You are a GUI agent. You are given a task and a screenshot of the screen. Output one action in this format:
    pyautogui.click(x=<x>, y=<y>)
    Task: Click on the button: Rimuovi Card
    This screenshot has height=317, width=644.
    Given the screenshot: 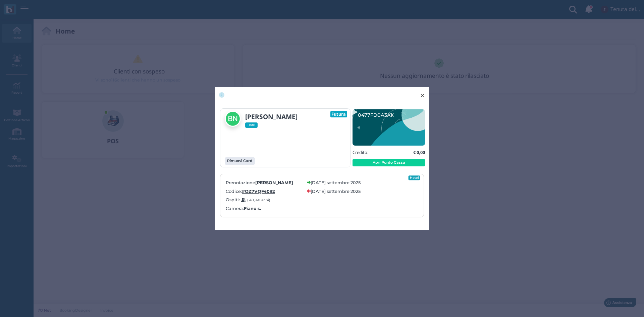 What is the action you would take?
    pyautogui.click(x=240, y=161)
    